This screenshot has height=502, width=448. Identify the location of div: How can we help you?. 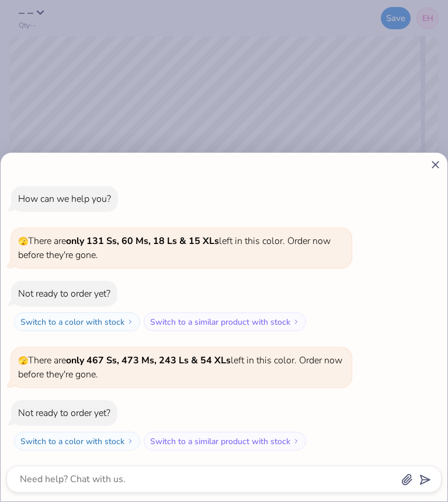
(64, 199).